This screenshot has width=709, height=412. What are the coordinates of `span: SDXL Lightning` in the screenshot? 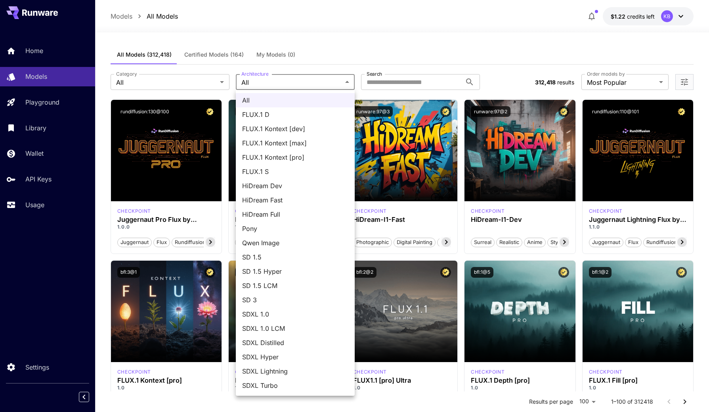 It's located at (295, 371).